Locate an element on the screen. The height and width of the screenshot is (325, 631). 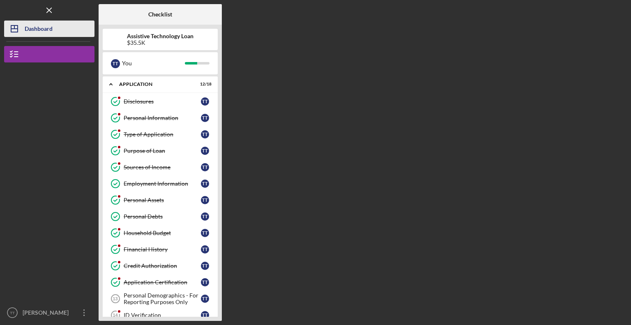
div: Employment Information is located at coordinates (162, 184).